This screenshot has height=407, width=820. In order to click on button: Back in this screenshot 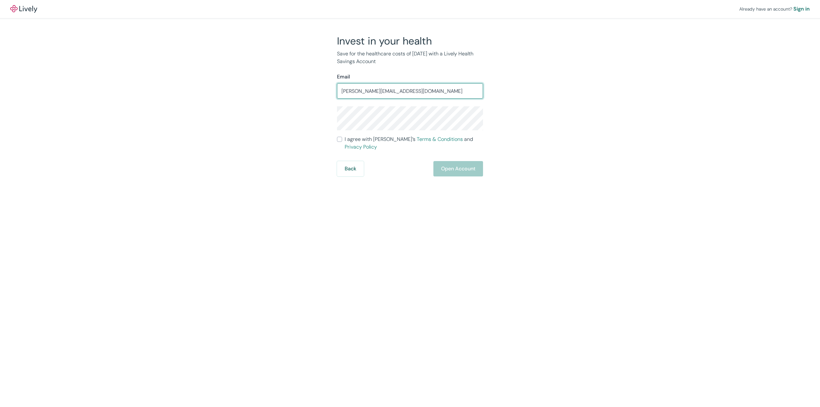, I will do `click(350, 169)`.